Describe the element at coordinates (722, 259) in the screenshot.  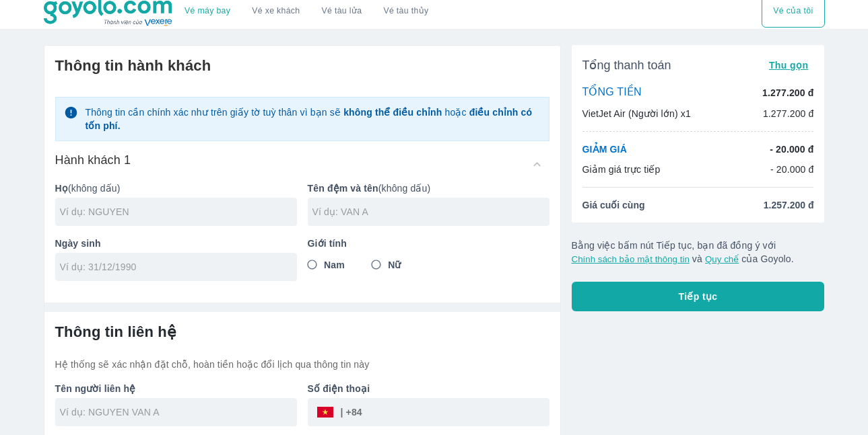
I see `button: Quy chế` at that location.